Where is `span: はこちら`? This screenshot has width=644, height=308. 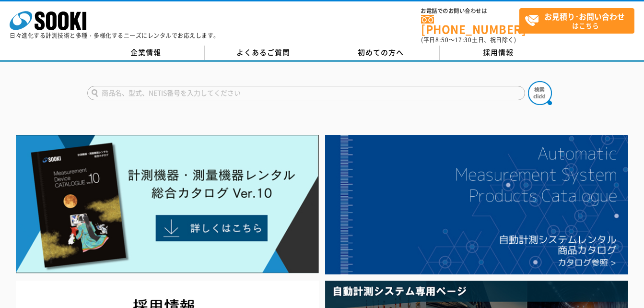
span: はこちら is located at coordinates (579, 21).